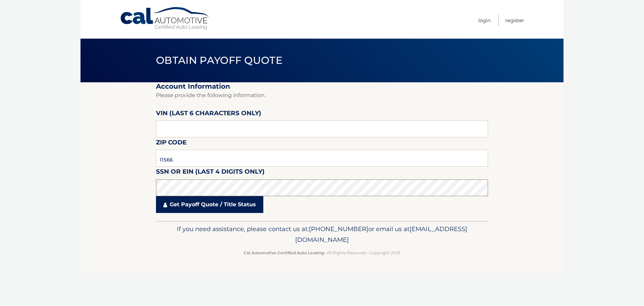  I want to click on label: SSN or EIN (last 4 digits only), so click(210, 172).